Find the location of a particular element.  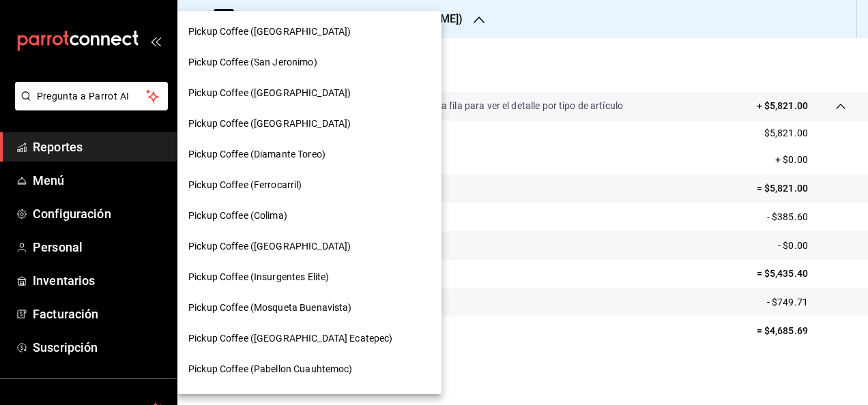

span: Pickup Coffee (San Jeronimo) is located at coordinates (252, 62).